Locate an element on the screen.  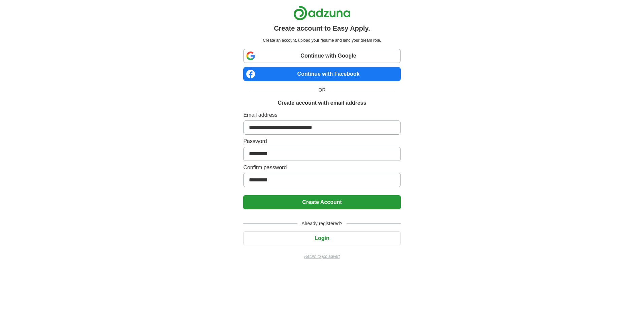
p: Return to job advert is located at coordinates (321, 256).